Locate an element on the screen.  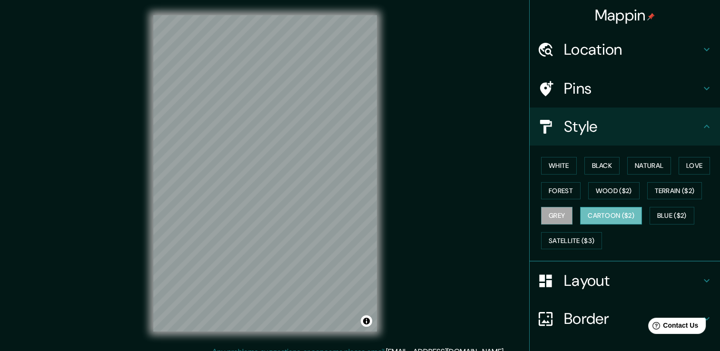
h4: Pins is located at coordinates (632, 89).